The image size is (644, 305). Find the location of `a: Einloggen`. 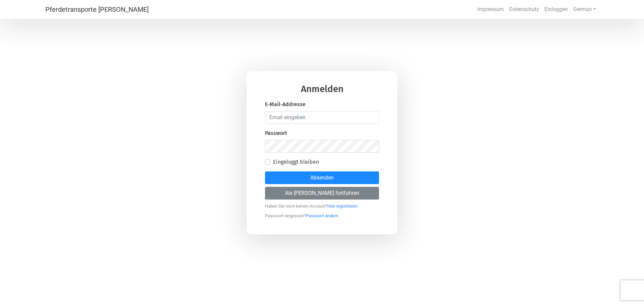

a: Einloggen is located at coordinates (556, 9).